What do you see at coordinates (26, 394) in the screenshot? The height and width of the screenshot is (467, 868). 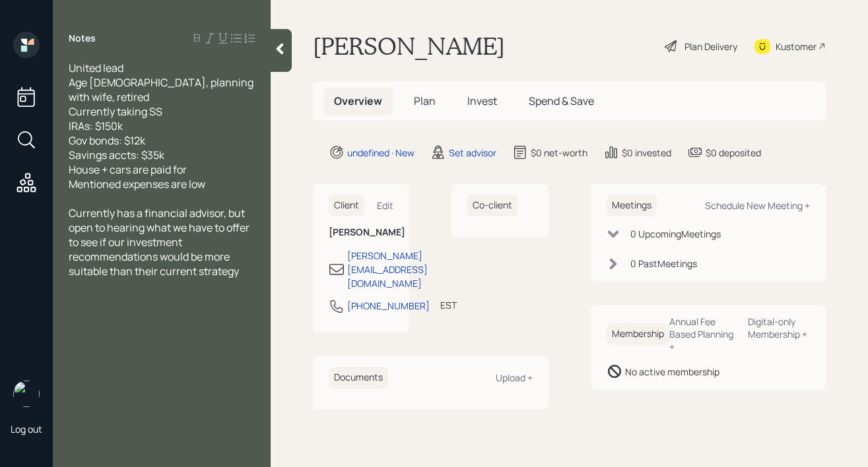 I see `img: robby-grisanti-headshot.png` at bounding box center [26, 394].